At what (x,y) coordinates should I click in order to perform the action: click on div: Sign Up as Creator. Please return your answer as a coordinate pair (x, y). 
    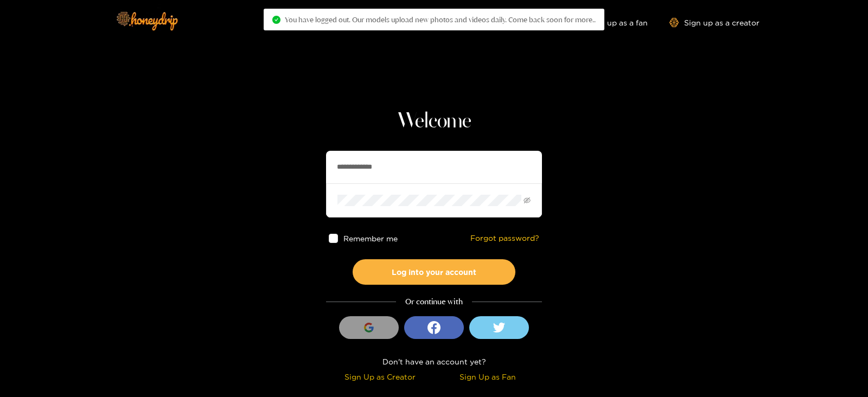
    Looking at the image, I should click on (380, 376).